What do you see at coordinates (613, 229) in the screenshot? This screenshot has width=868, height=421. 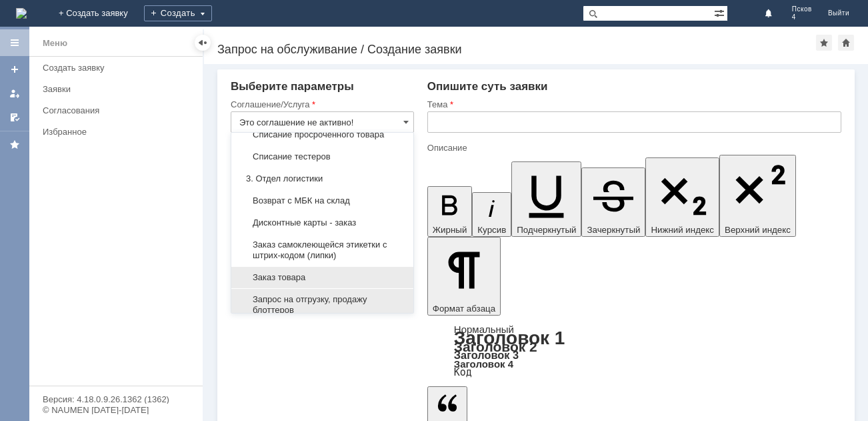 I see `span: Зачеркнутый` at bounding box center [613, 229].